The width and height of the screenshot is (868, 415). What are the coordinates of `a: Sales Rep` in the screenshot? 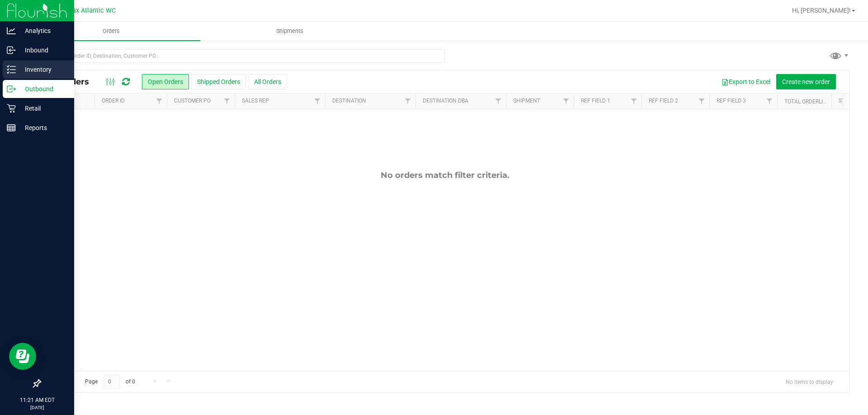 It's located at (255, 101).